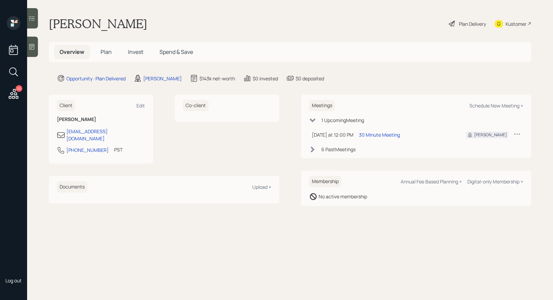 Image resolution: width=553 pixels, height=300 pixels. What do you see at coordinates (66, 105) in the screenshot?
I see `h6: Client` at bounding box center [66, 105].